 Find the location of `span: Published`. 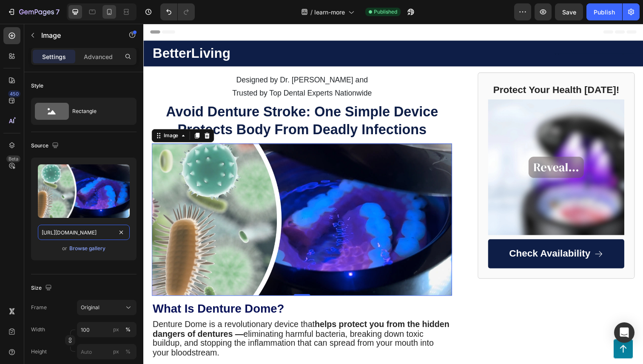

span: Published is located at coordinates (385, 12).